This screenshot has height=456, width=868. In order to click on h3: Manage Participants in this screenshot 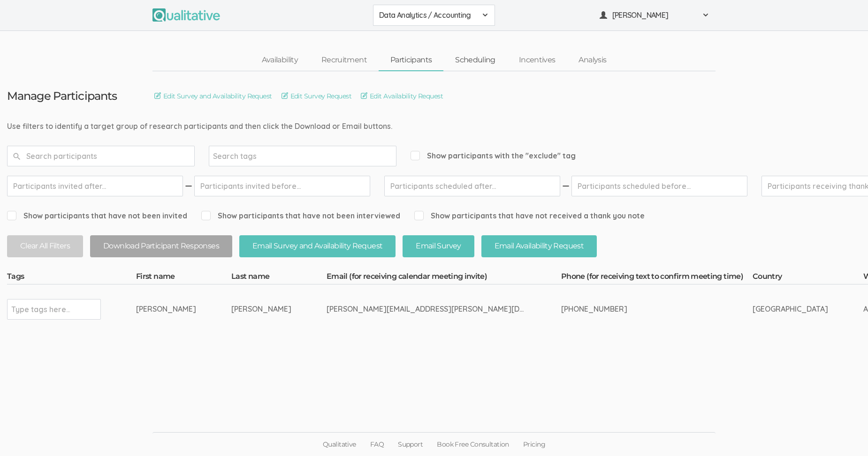, I will do `click(62, 96)`.